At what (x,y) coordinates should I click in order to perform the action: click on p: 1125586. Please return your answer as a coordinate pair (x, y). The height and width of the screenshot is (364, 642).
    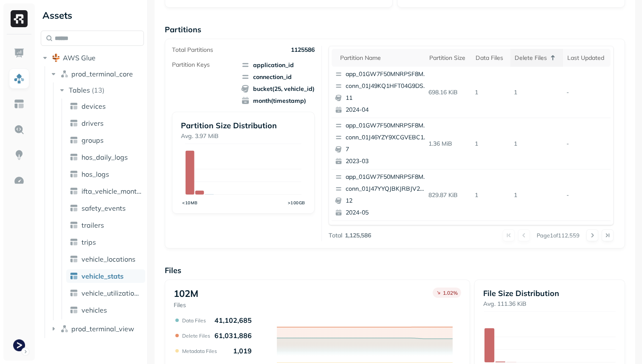
    Looking at the image, I should click on (303, 50).